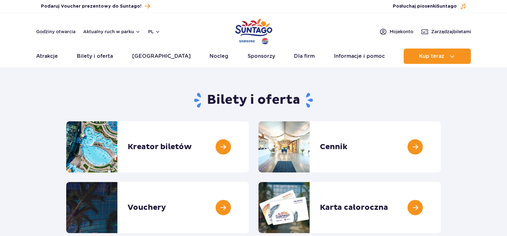  I want to click on button: Aktualny ruch w parku, so click(112, 32).